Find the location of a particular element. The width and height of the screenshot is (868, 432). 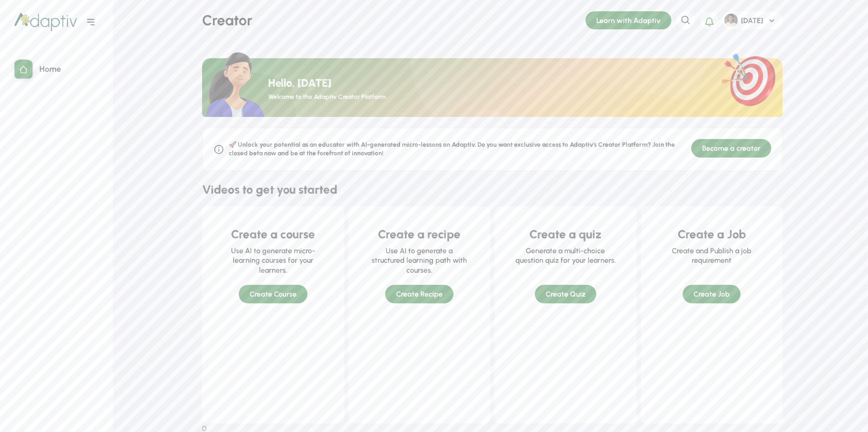

img: logo.872b5aafeb8bf5856602.png is located at coordinates (46, 22).